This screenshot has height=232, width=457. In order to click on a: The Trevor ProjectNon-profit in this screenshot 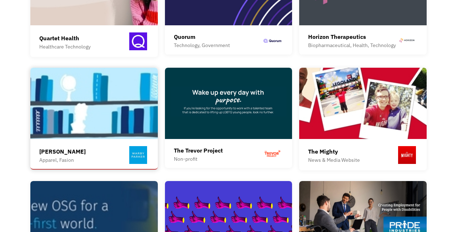, I will do `click(229, 118)`.